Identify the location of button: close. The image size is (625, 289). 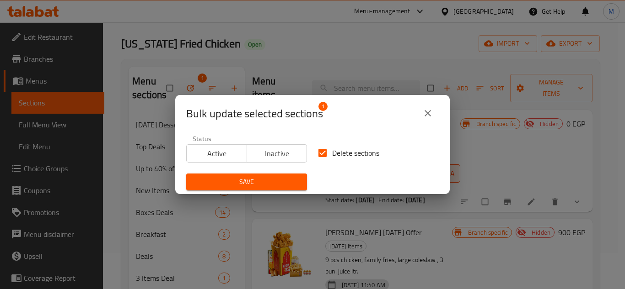
(427, 113).